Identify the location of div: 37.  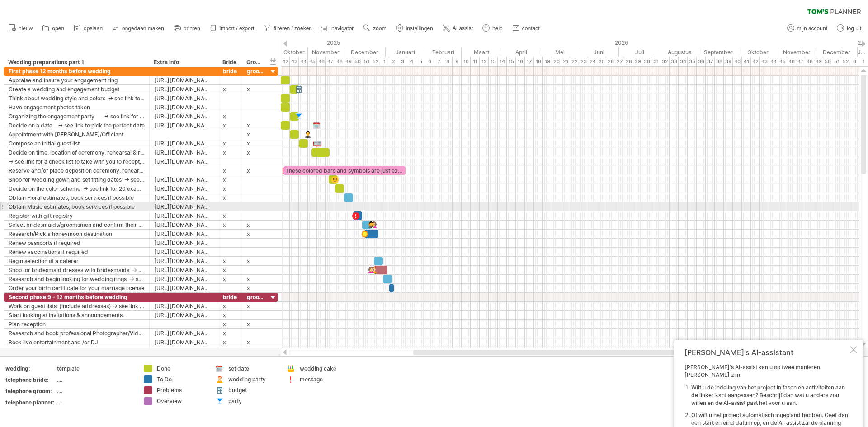
(710, 62).